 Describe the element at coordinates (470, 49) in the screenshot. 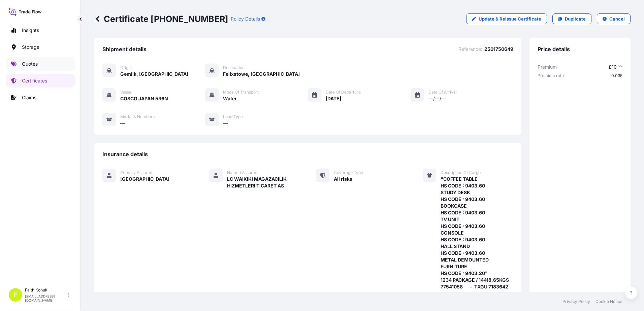

I see `span: Reference :` at that location.